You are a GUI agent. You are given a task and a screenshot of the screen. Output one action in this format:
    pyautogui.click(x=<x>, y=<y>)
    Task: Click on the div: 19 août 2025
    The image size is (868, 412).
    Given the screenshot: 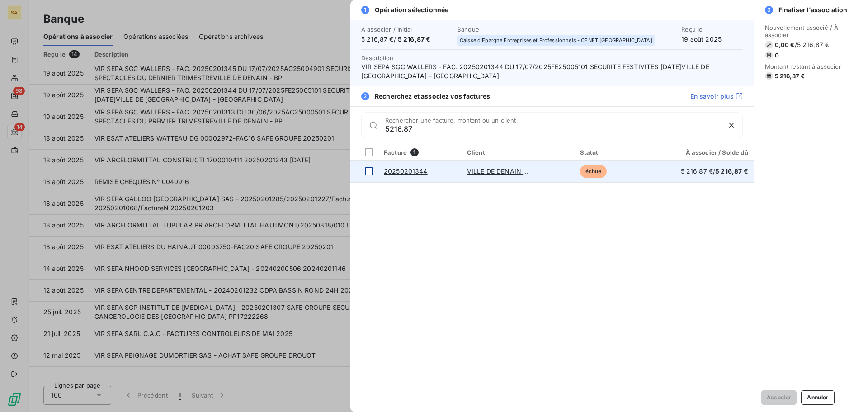 What is the action you would take?
    pyautogui.click(x=711, y=35)
    